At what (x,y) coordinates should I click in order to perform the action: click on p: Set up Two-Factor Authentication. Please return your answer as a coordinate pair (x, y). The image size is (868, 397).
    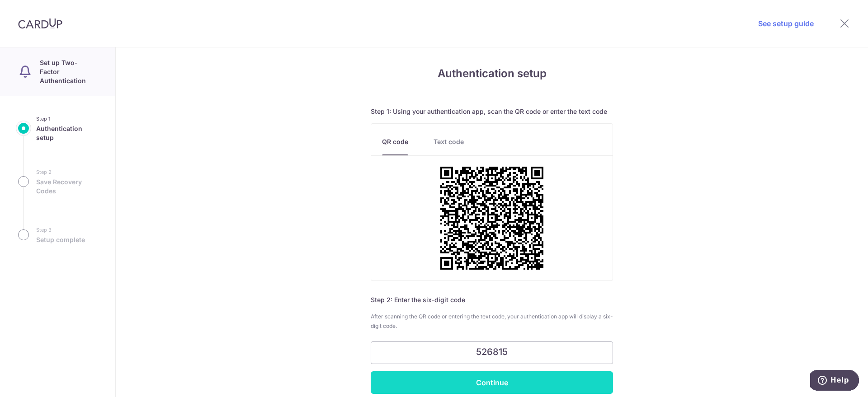
    Looking at the image, I should click on (68, 72).